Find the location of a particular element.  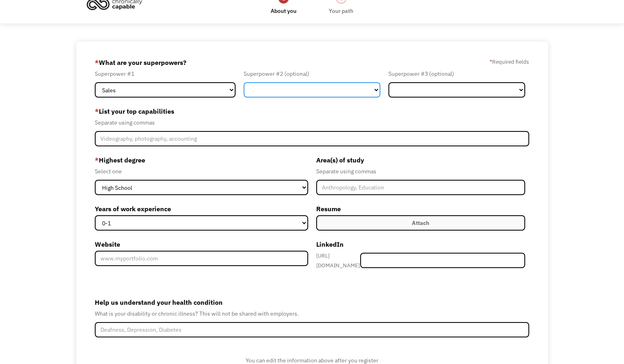

label: Website is located at coordinates (201, 244).